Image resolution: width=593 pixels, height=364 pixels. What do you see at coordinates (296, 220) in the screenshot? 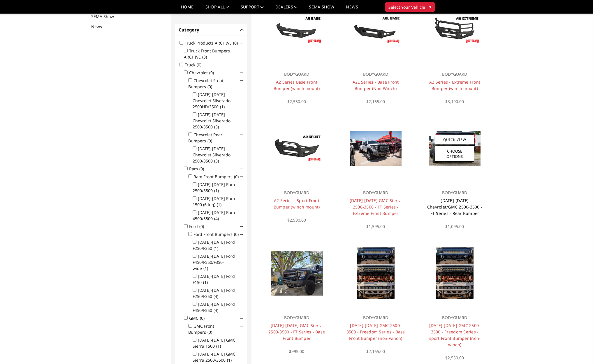
I see `span: $2,930.00` at bounding box center [296, 220].